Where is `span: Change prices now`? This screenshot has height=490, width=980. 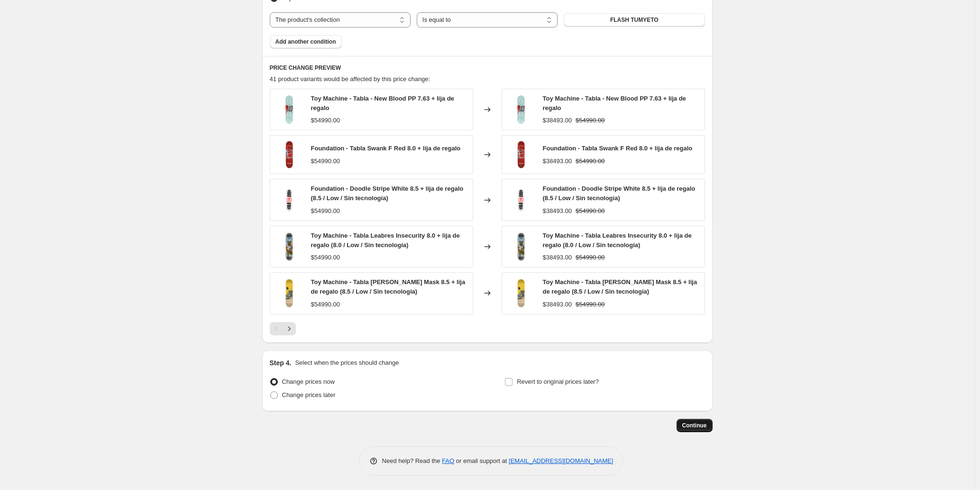
span: Change prices now is located at coordinates (308, 381).